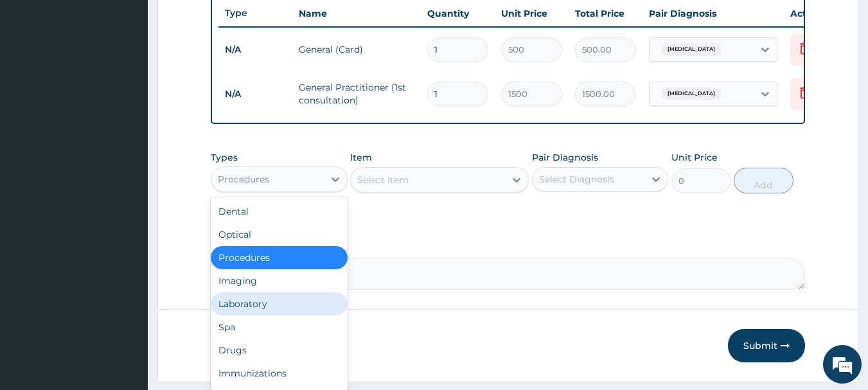  What do you see at coordinates (763, 180) in the screenshot?
I see `button: Add` at bounding box center [763, 180].